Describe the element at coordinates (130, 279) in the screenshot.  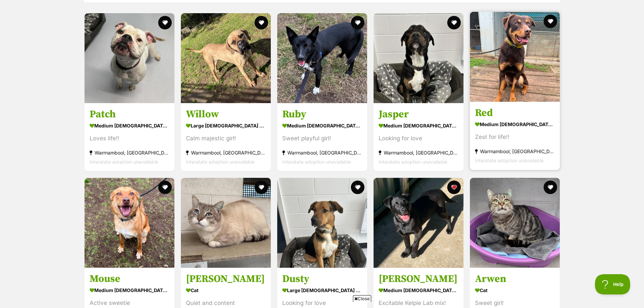
I see `h3: Mouse` at that location.